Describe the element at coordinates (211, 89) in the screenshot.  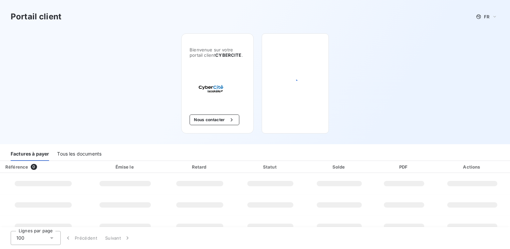
I see `img: Company logo` at that location.